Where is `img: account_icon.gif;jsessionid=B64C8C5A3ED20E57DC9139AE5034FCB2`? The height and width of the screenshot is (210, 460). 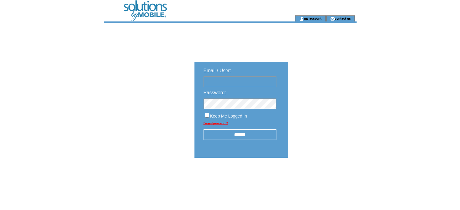 img: account_icon.gif;jsessionid=B64C8C5A3ED20E57DC9139AE5034FCB2 is located at coordinates (302, 19).